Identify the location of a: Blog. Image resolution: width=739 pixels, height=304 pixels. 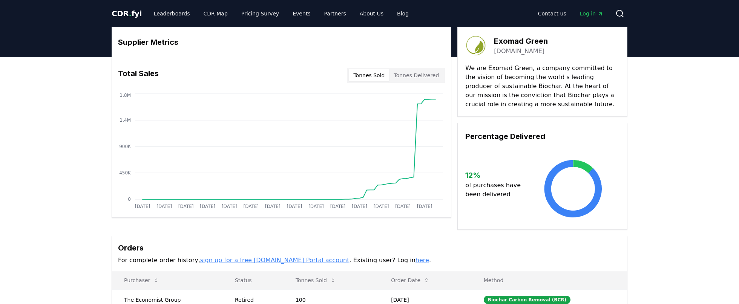
(403, 14).